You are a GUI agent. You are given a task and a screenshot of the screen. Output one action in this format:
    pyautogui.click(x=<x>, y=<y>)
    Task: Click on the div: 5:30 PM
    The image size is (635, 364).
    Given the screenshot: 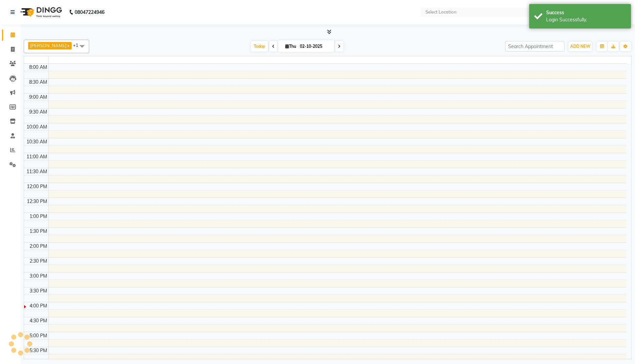 What is the action you would take?
    pyautogui.click(x=38, y=350)
    